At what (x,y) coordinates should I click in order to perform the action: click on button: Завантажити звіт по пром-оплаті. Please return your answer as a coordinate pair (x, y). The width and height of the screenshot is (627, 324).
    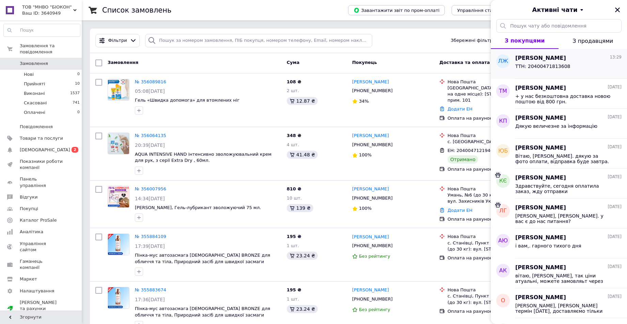
    Looking at the image, I should click on (396, 10).